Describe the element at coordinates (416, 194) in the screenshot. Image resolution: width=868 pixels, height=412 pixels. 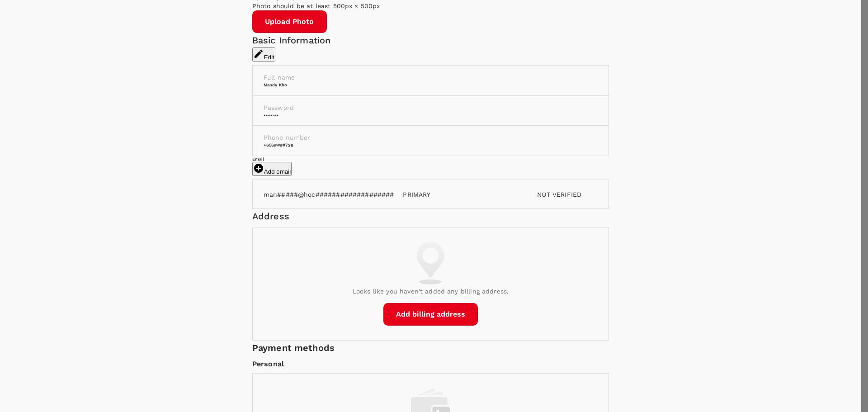
I see `span: PRIMARY` at that location.